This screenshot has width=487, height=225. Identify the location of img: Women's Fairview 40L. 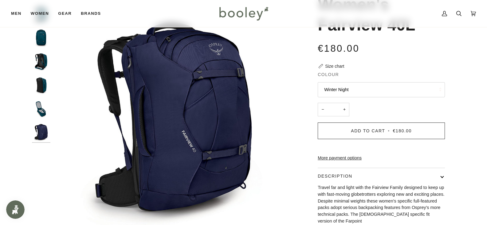
(41, 132).